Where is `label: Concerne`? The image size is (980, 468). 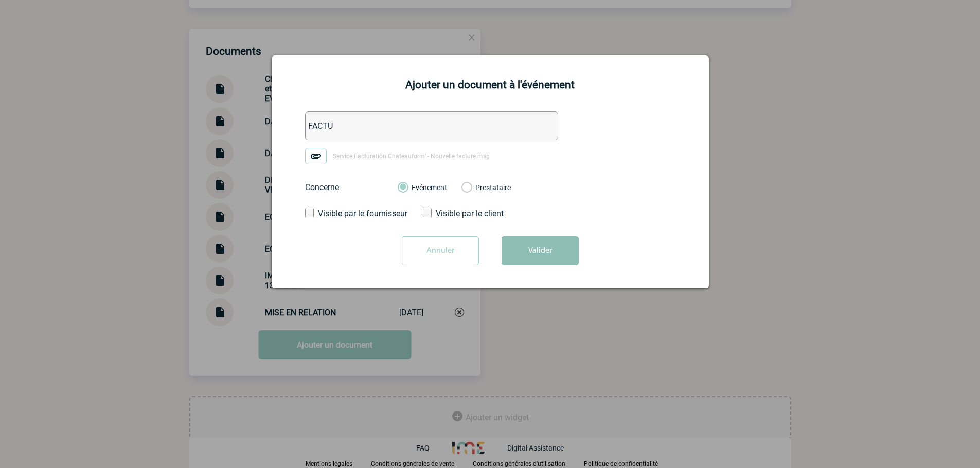 label: Concerne is located at coordinates (346, 187).